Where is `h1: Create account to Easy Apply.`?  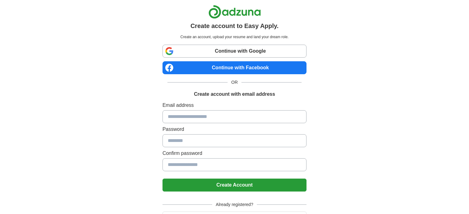
h1: Create account to Easy Apply. is located at coordinates (235, 26).